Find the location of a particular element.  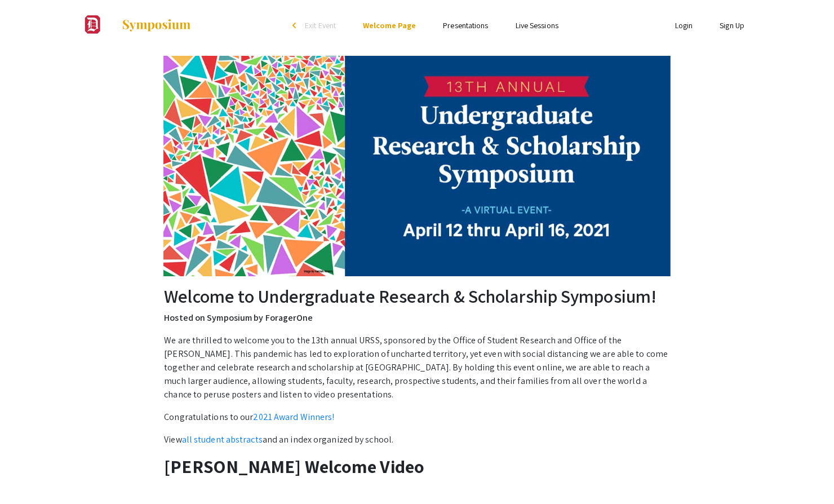

a: Welcome Page is located at coordinates (390, 26).